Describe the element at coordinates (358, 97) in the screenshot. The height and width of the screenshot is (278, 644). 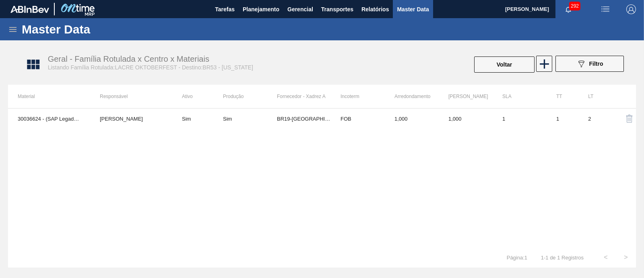
I see `th: Incoterm` at that location.